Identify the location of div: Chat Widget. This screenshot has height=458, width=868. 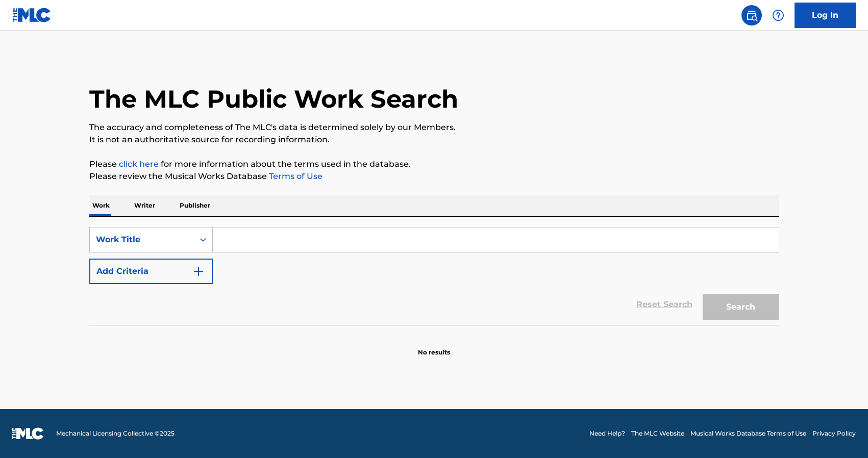
(842, 433).